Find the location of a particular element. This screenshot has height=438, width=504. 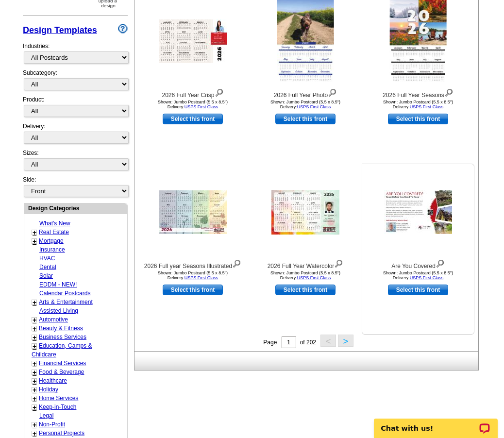

a: Holiday is located at coordinates (49, 390).